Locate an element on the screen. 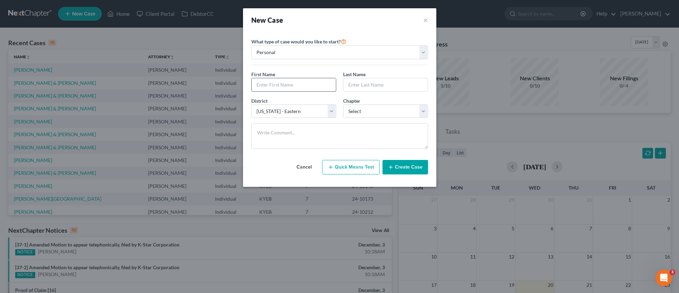 Image resolution: width=679 pixels, height=293 pixels. span: Last Name is located at coordinates (354, 74).